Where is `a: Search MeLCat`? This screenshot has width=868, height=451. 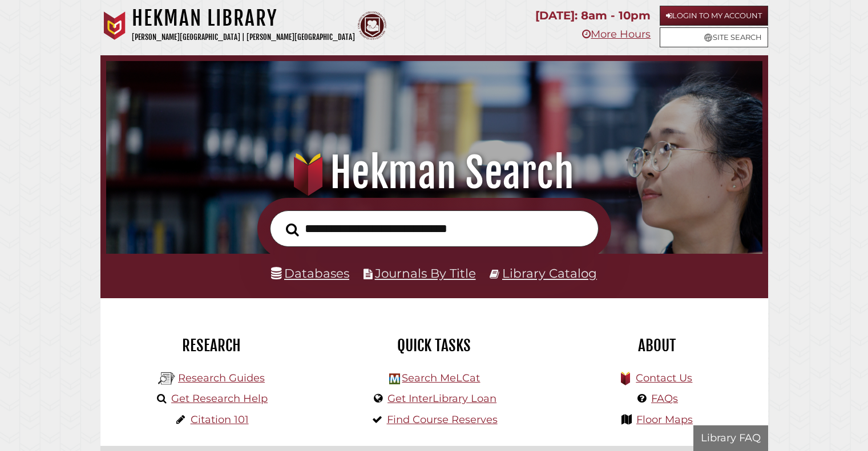 a: Search MeLCat is located at coordinates (440, 378).